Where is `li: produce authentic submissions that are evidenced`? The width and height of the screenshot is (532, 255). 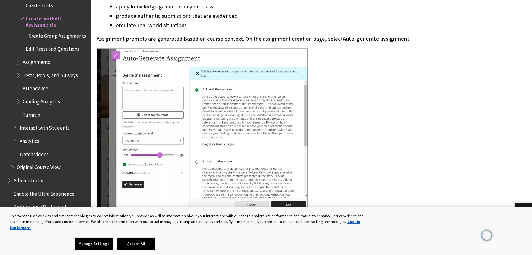 li: produce authentic submissions that are evidenced is located at coordinates (276, 16).